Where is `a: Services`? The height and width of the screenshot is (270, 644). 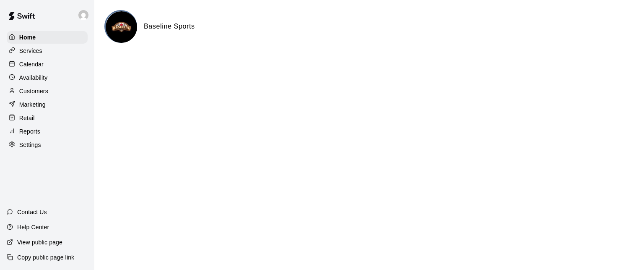 a: Services is located at coordinates (47, 51).